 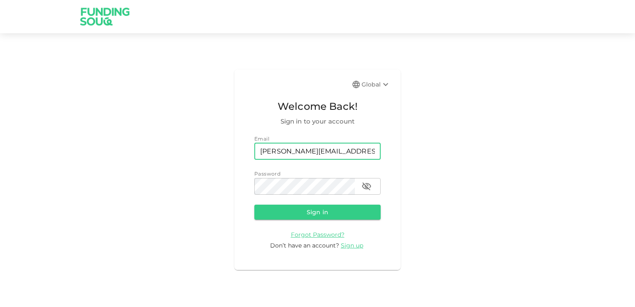 What do you see at coordinates (376, 84) in the screenshot?
I see `div: Global` at bounding box center [376, 84].